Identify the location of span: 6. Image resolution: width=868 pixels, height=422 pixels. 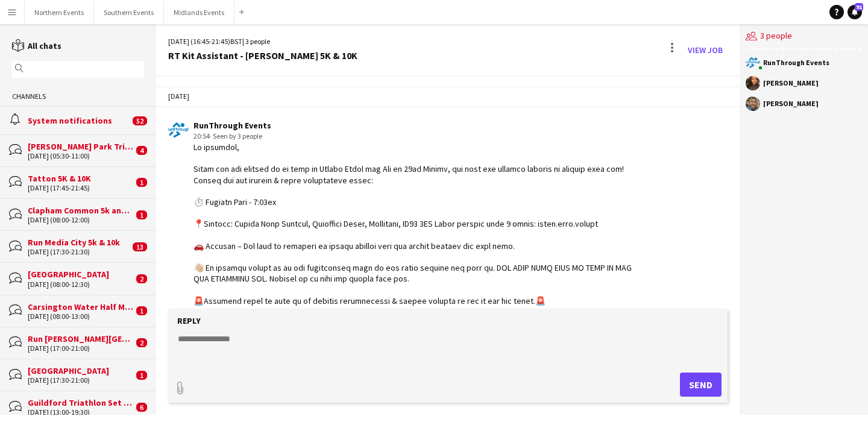
(142, 406).